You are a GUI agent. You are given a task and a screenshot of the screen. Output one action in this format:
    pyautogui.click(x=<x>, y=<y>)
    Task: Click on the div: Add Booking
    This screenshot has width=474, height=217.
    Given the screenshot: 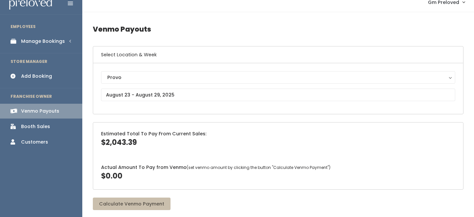 What is the action you would take?
    pyautogui.click(x=37, y=76)
    